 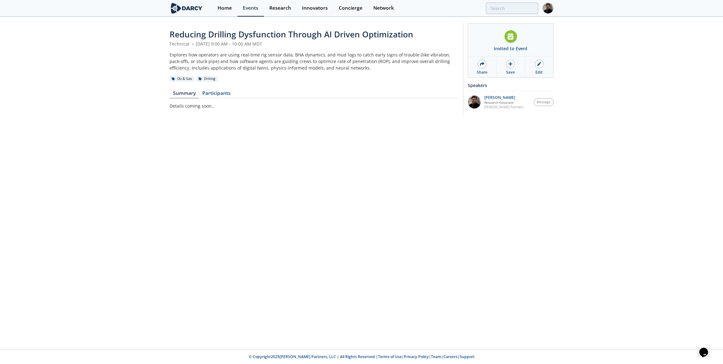 I want to click on div: Drilling, so click(x=207, y=79).